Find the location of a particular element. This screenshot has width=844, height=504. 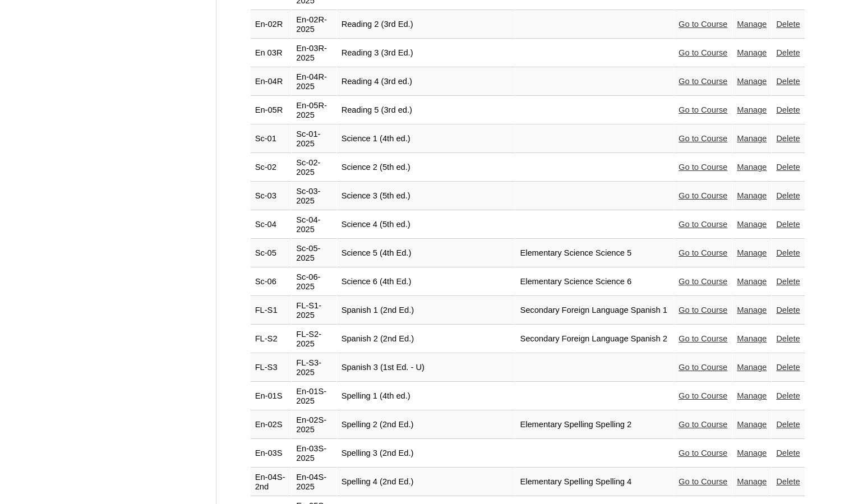

td: Sc-02 is located at coordinates (271, 168).